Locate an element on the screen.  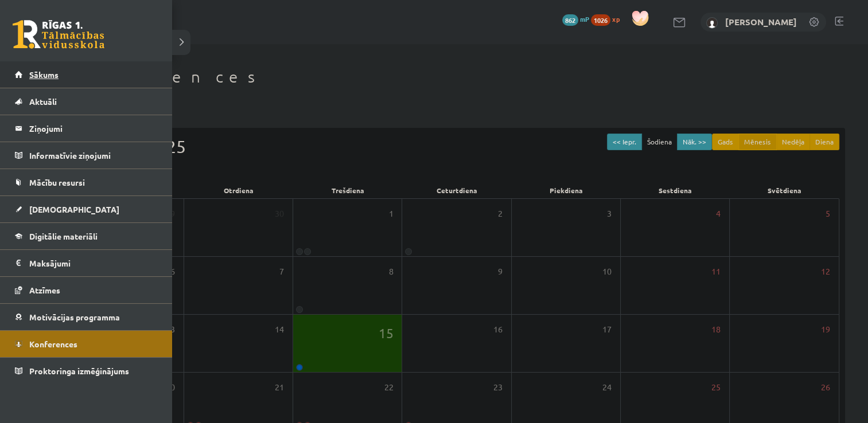
span: 14 is located at coordinates (279, 330).